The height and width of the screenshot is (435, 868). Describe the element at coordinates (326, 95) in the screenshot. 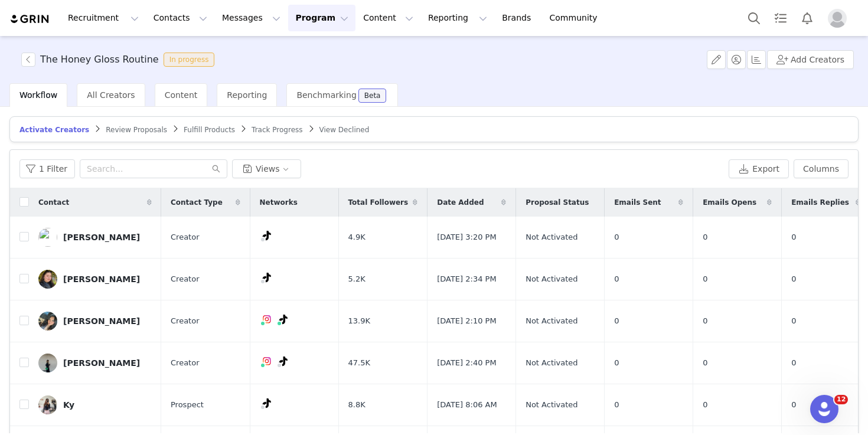

I see `span: Benchmarking` at that location.